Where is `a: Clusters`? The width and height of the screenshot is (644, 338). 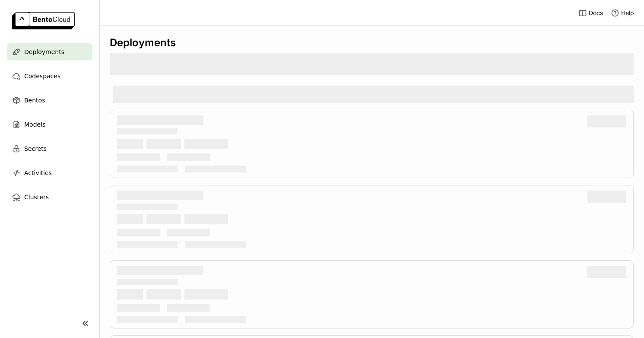
a: Clusters is located at coordinates (50, 197).